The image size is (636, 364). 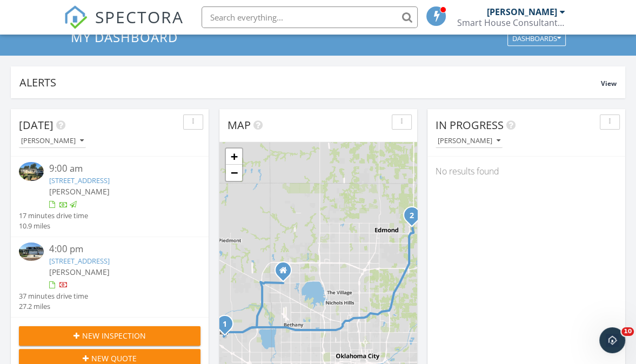 I want to click on div: 27.2 miles, so click(x=54, y=306).